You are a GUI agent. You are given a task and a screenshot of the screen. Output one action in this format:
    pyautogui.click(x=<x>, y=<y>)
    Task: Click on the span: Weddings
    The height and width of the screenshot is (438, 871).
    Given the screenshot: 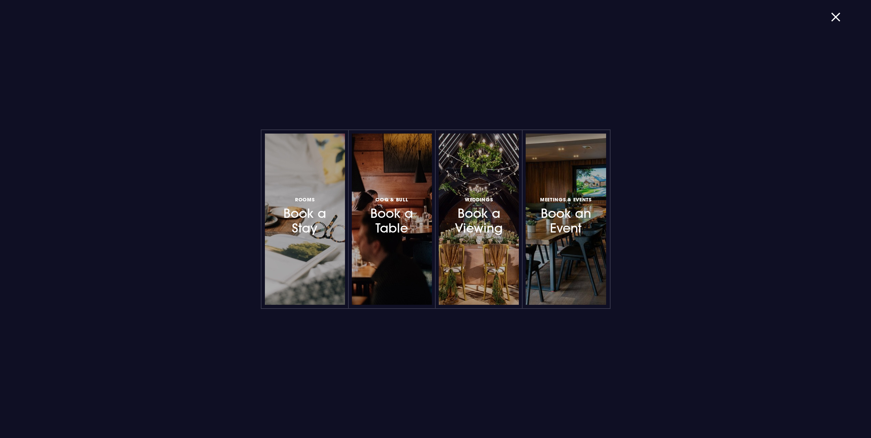 What is the action you would take?
    pyautogui.click(x=479, y=199)
    